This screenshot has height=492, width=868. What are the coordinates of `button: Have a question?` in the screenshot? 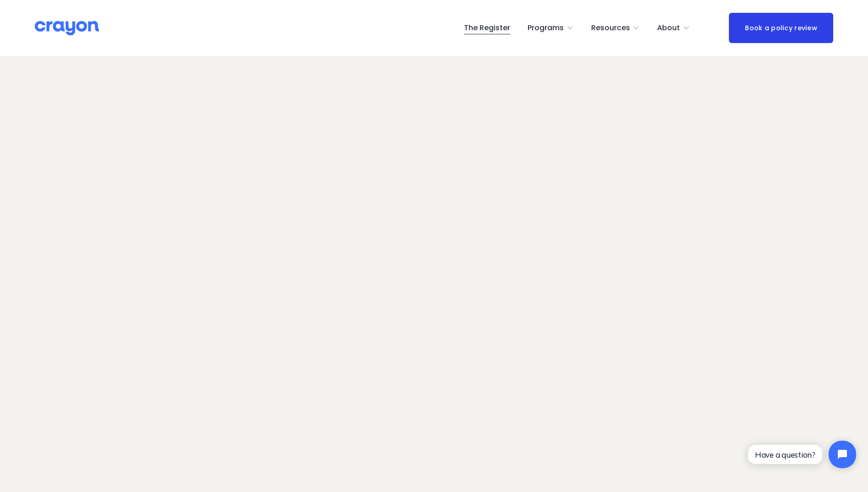 It's located at (45, 22).